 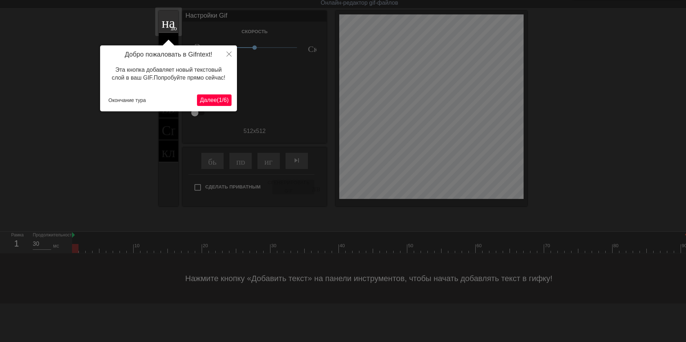 What do you see at coordinates (189, 77) in the screenshot?
I see `ya-tr-span: Попробуйте прямо сейчас!` at bounding box center [189, 77].